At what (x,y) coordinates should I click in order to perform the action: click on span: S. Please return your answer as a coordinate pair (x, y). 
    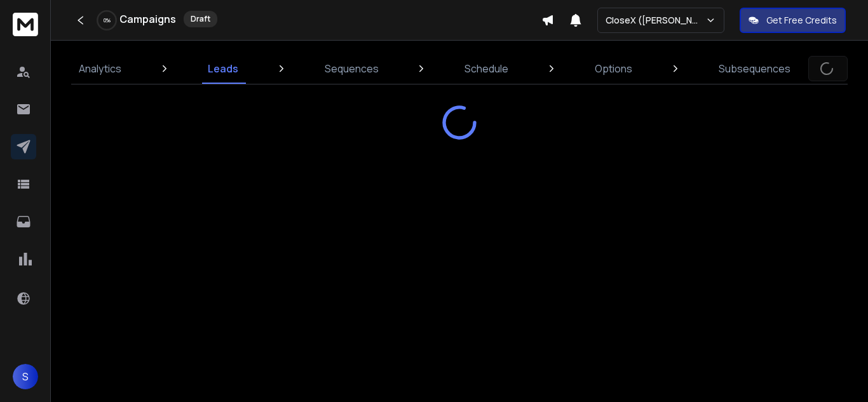
    Looking at the image, I should click on (25, 377).